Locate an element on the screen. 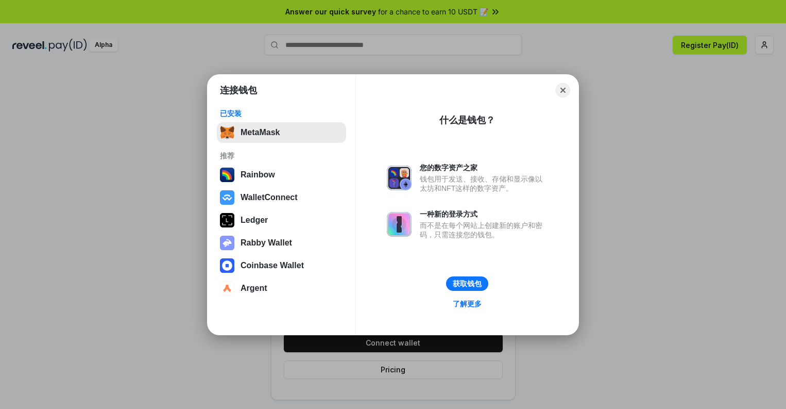 This screenshot has height=409, width=786. div: Rainbow is located at coordinates (258, 175).